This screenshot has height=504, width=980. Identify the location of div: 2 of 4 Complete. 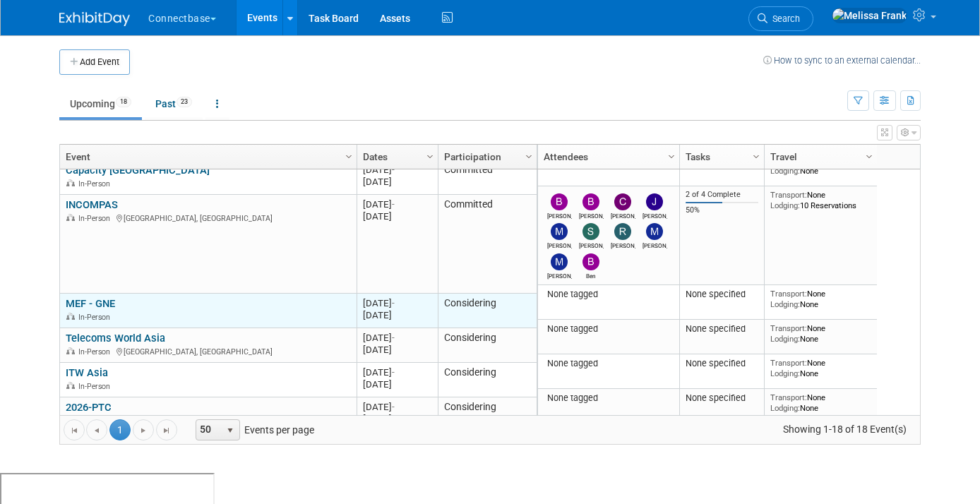
(722, 195).